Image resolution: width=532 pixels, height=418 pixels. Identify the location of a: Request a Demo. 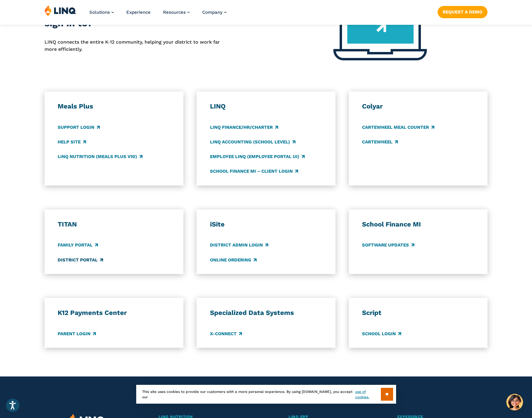
(462, 12).